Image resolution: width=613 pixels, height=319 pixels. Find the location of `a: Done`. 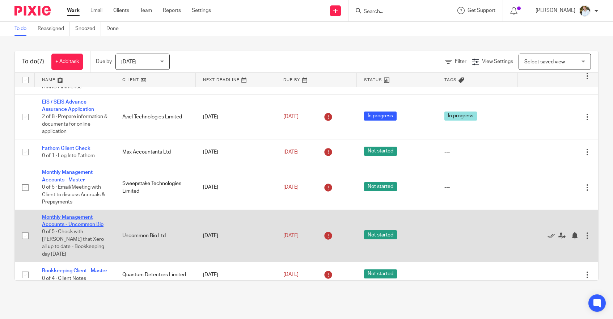

a: Done is located at coordinates (115, 29).